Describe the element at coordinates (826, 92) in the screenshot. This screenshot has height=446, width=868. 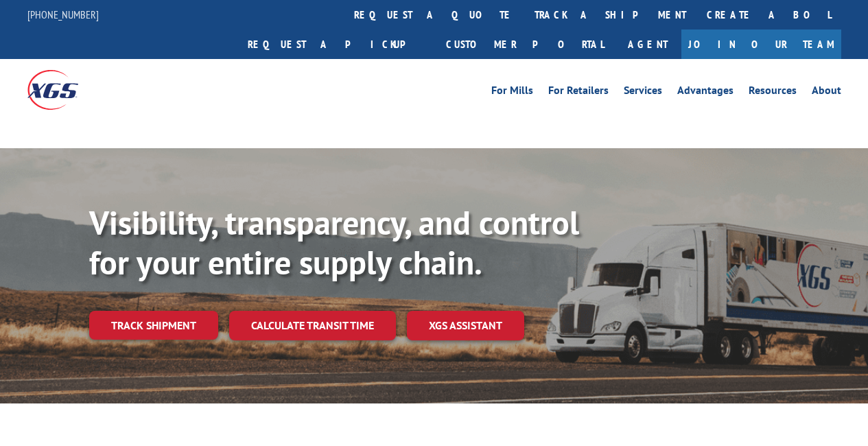
I see `a: About` at that location.